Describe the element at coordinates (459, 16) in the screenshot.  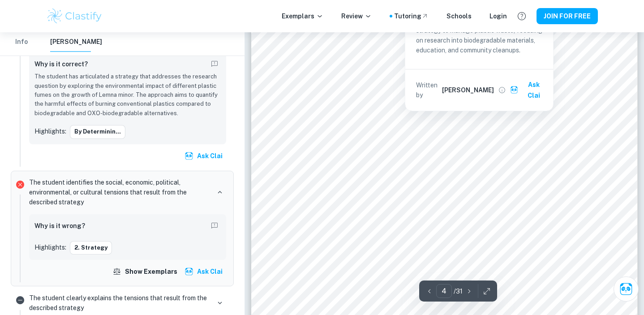
I see `a: Schools` at that location.